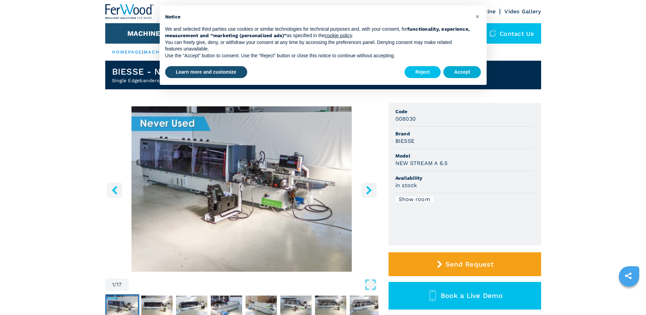 This screenshot has width=646, height=315. I want to click on div: Go to Slide 1, so click(242, 189).